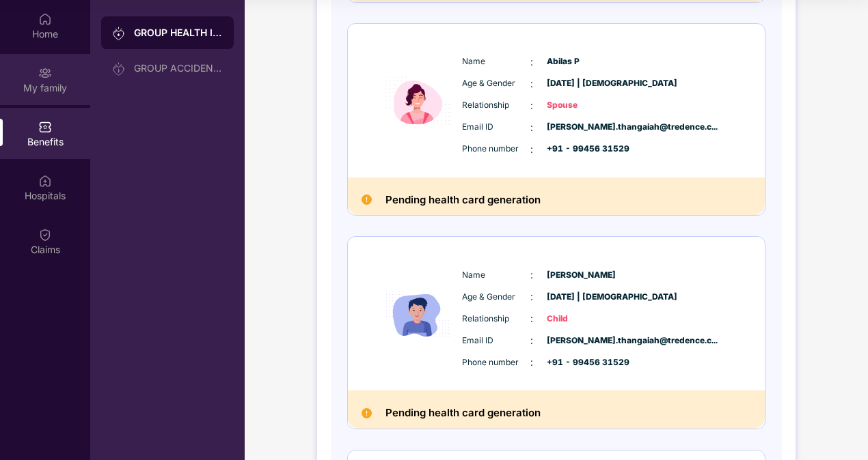 The width and height of the screenshot is (868, 460). What do you see at coordinates (581, 319) in the screenshot?
I see `span: Child` at bounding box center [581, 319].